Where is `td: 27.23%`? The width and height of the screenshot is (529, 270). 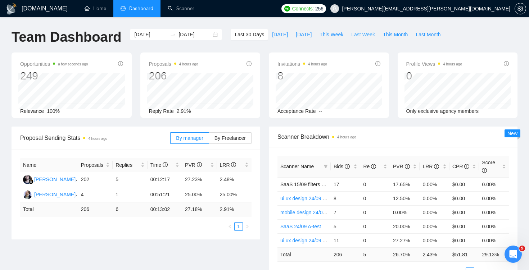
td: 27.23% is located at coordinates (199, 180).